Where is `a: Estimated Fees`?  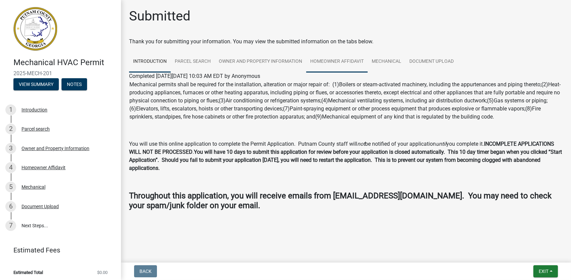 a: Estimated Fees is located at coordinates (58, 250).